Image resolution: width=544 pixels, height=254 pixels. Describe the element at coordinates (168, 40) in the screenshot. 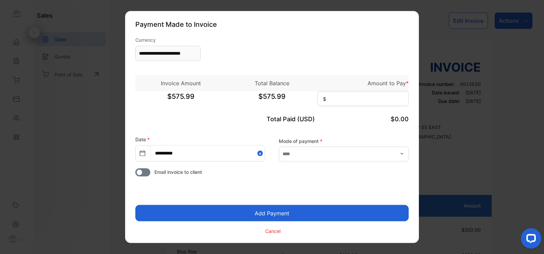

I see `label: Currency` at that location.